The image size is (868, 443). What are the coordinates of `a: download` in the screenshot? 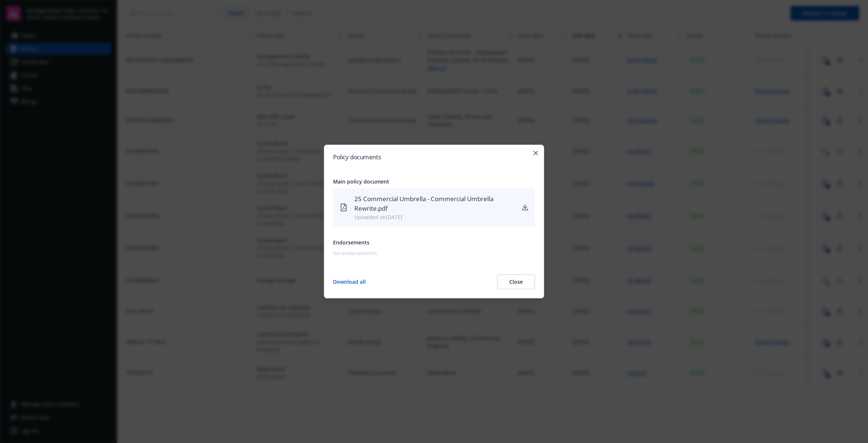 It's located at (525, 208).